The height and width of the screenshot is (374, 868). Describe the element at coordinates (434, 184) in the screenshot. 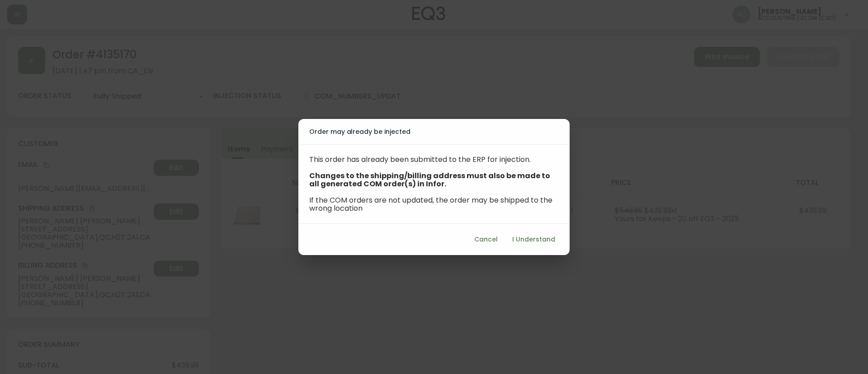

I see `p: This order has already been submitted to the ERP for injection. If the COM orders are not updated...` at that location.